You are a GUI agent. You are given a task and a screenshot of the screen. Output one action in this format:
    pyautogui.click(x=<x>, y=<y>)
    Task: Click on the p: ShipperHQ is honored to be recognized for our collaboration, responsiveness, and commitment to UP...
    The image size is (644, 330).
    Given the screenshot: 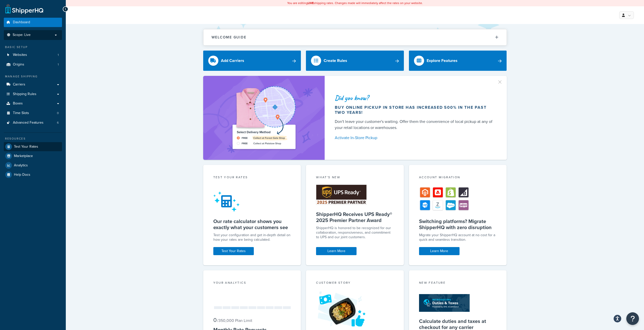 What is the action you would take?
    pyautogui.click(x=355, y=233)
    